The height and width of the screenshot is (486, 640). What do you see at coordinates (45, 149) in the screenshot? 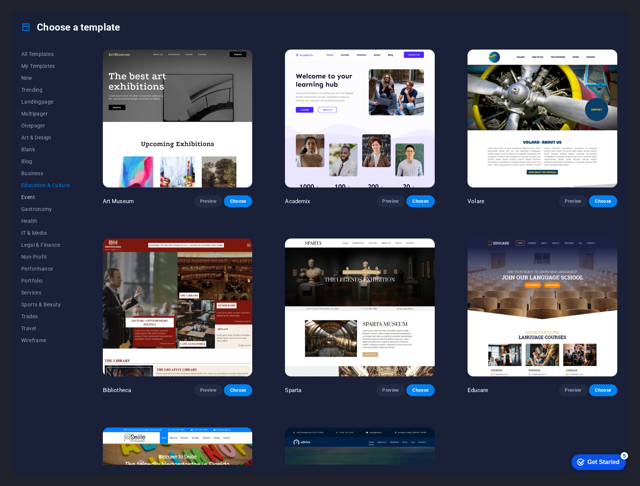
I see `button: Blank` at bounding box center [45, 149].